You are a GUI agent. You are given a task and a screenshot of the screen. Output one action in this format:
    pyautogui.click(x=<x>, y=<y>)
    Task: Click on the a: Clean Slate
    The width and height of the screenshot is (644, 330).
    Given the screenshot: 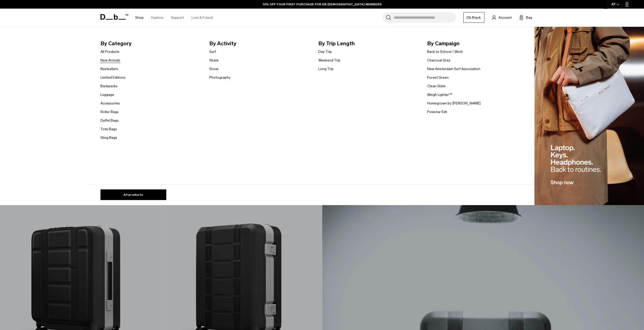 What is the action you would take?
    pyautogui.click(x=436, y=86)
    